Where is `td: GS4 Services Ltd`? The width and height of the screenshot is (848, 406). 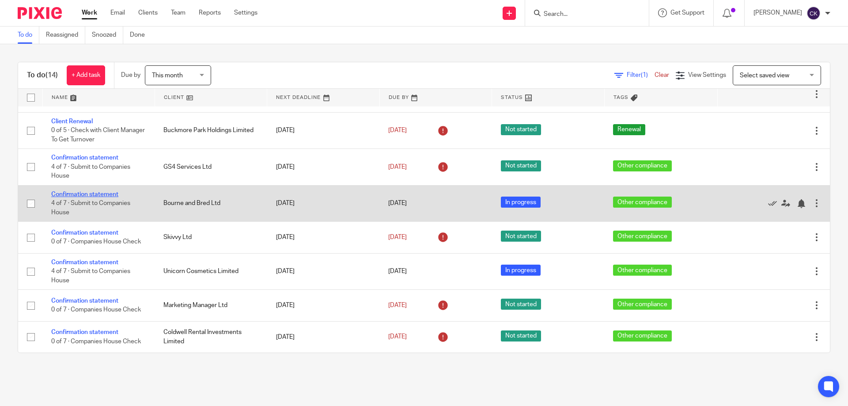
td: GS4 Services Ltd is located at coordinates (211, 167).